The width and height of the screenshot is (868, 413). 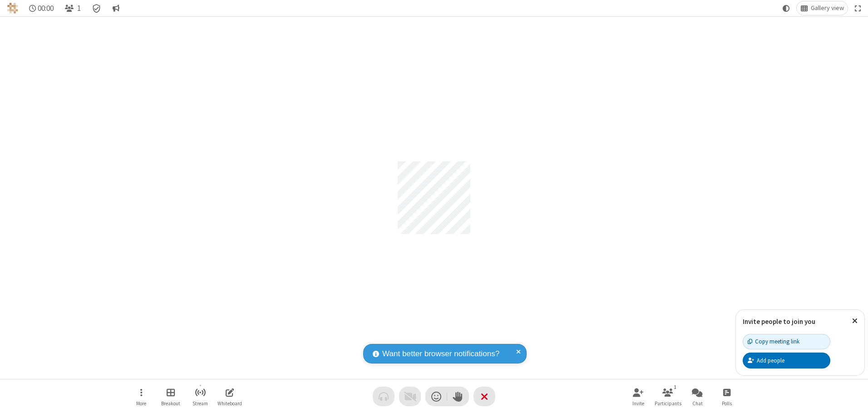 I want to click on button: End or leave meeting, so click(x=485, y=396).